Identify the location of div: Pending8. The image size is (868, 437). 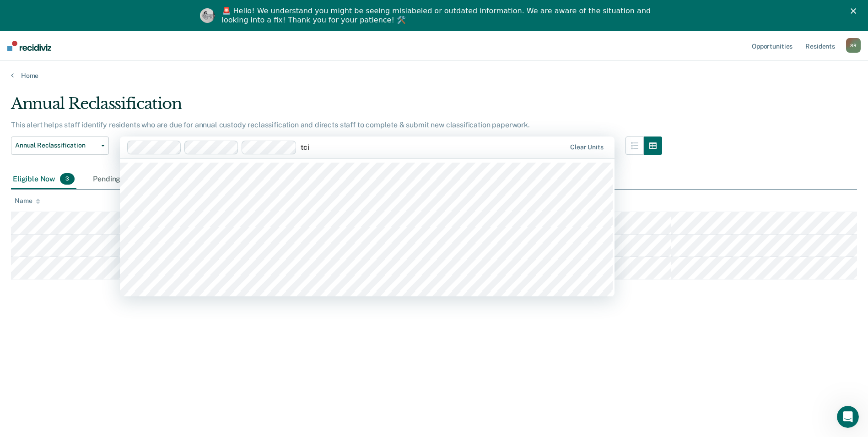
(116, 179).